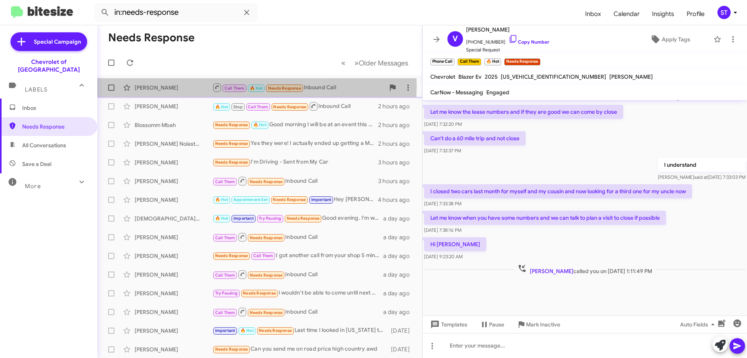 The image size is (747, 358). Describe the element at coordinates (492, 324) in the screenshot. I see `button: Pause` at that location.